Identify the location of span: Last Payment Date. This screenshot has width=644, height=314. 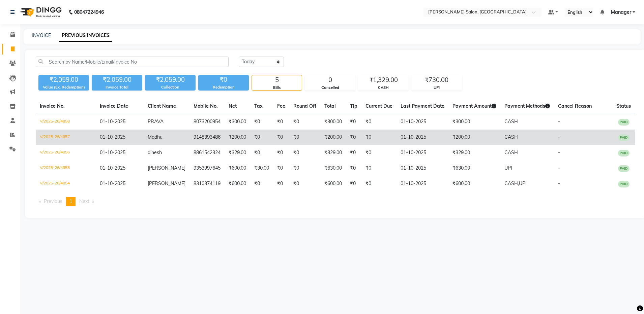
(423, 107).